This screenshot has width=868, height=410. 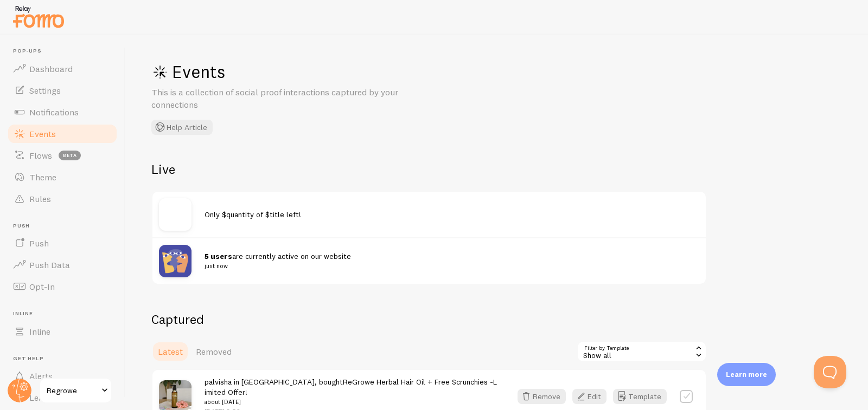 I want to click on a: Theme, so click(x=62, y=177).